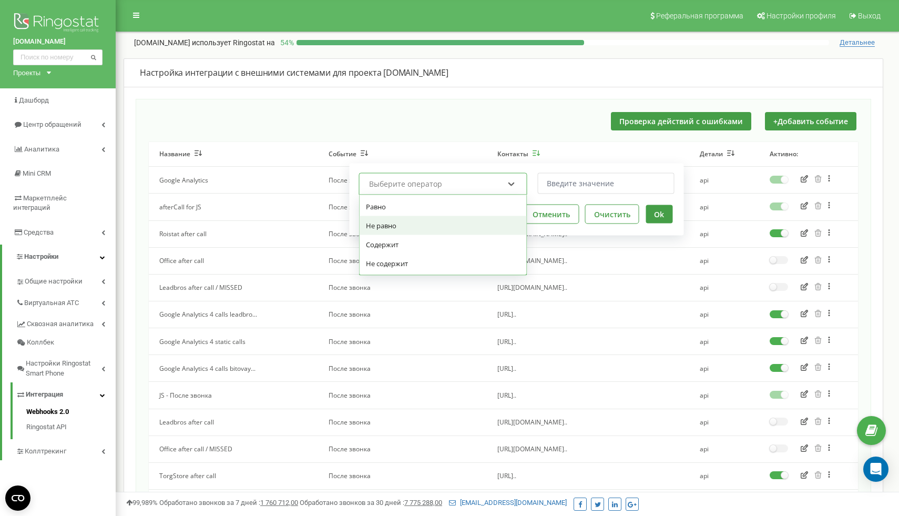 The image size is (899, 516). What do you see at coordinates (234, 502) in the screenshot?
I see `td: TorgStore after call / MISSED` at bounding box center [234, 502].